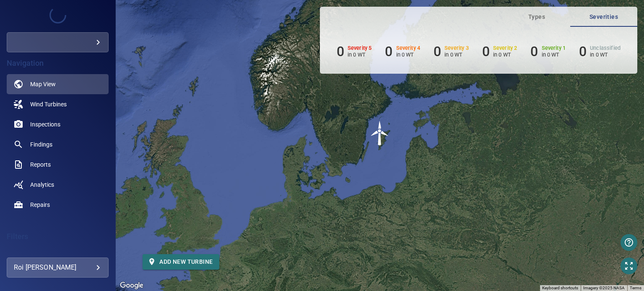 This screenshot has width=644, height=291. I want to click on gmp-advanced-marker: T15892, so click(380, 133).